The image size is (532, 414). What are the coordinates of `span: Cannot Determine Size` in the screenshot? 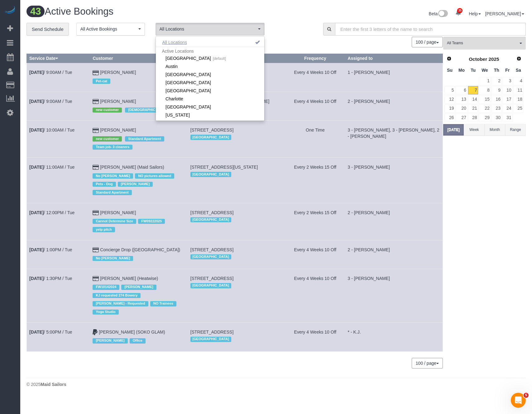 It's located at (114, 221).